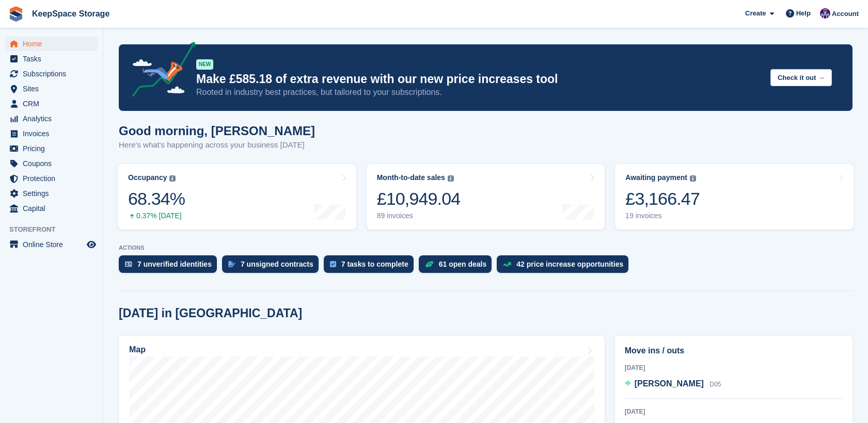 The height and width of the screenshot is (423, 868). What do you see at coordinates (458, 267) in the screenshot?
I see `a: 61 open deals` at bounding box center [458, 267].